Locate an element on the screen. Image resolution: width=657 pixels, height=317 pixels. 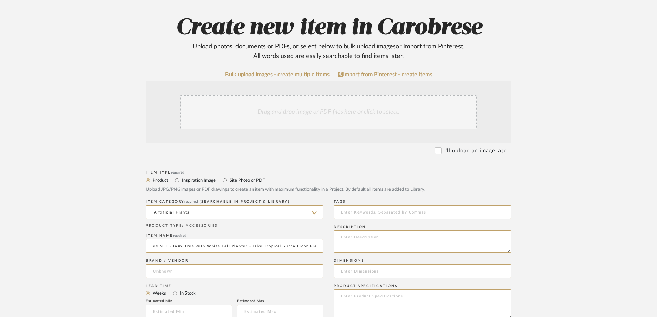
span: (Searchable in Project & Library) is located at coordinates (245, 202).